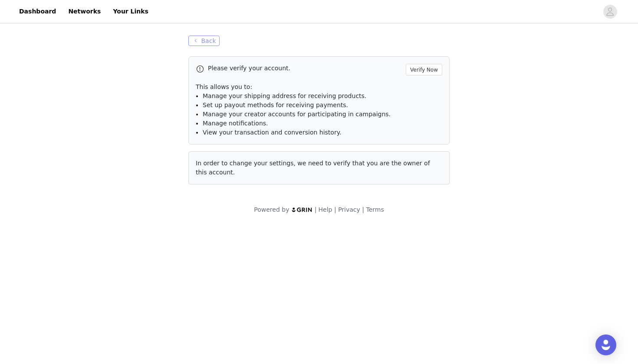  I want to click on span: Set up payout methods for receiving payments., so click(275, 105).